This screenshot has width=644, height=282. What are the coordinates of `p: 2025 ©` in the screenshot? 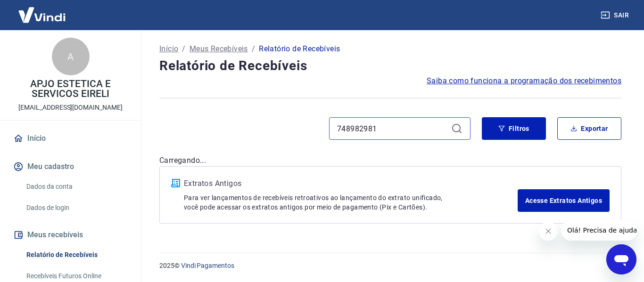 It's located at (390, 266).